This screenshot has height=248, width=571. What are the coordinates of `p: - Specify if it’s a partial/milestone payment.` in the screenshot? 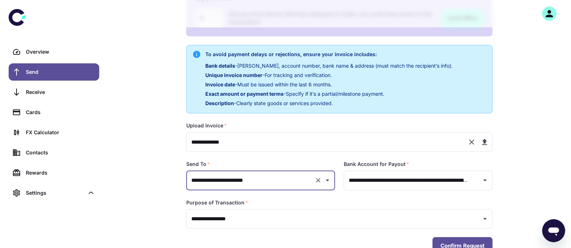 It's located at (329, 94).